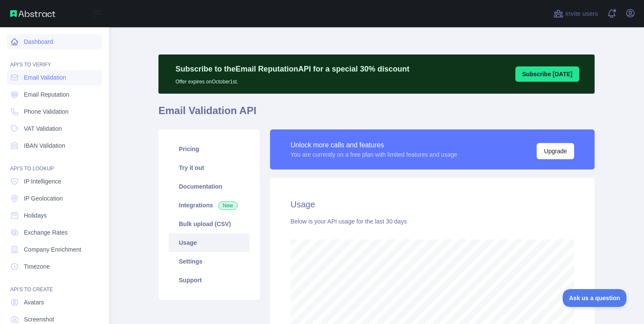 This screenshot has height=324, width=644. Describe the element at coordinates (209, 243) in the screenshot. I see `a: Usage` at that location.